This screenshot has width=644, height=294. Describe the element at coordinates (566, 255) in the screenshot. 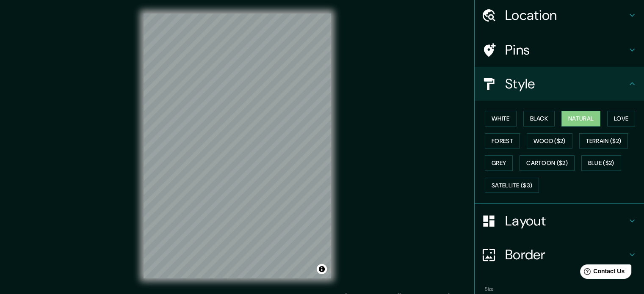

I see `h4: Border` at that location.